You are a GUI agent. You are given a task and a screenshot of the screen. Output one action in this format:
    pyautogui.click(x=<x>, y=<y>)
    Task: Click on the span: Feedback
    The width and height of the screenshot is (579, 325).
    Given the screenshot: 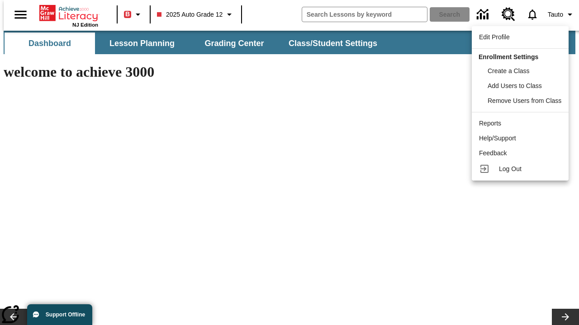 What is the action you would take?
    pyautogui.click(x=492, y=153)
    